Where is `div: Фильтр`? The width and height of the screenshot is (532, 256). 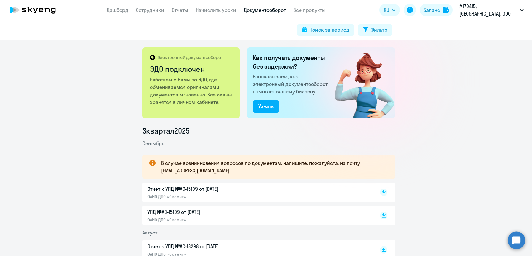
div: Фильтр is located at coordinates (379, 30).